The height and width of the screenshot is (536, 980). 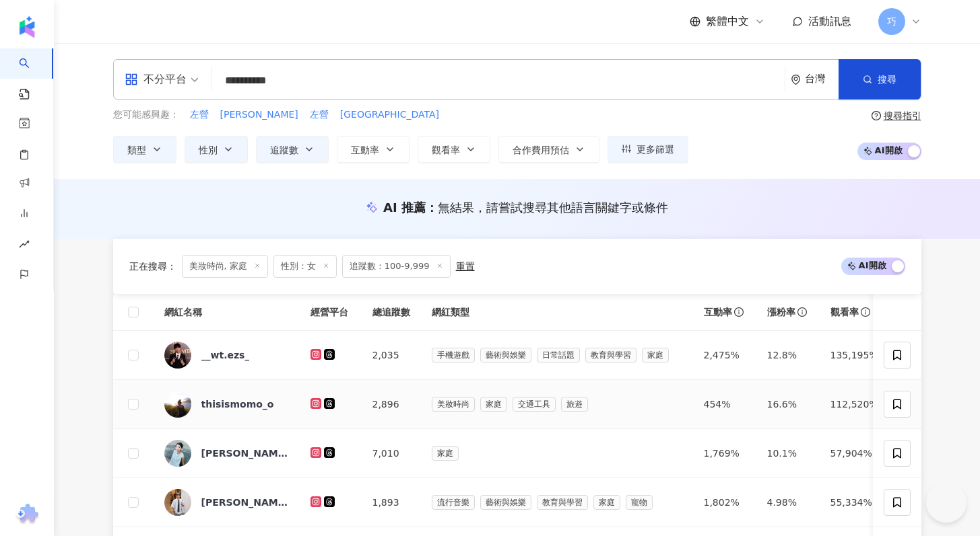 What do you see at coordinates (24, 246) in the screenshot?
I see `span: rise` at bounding box center [24, 246].